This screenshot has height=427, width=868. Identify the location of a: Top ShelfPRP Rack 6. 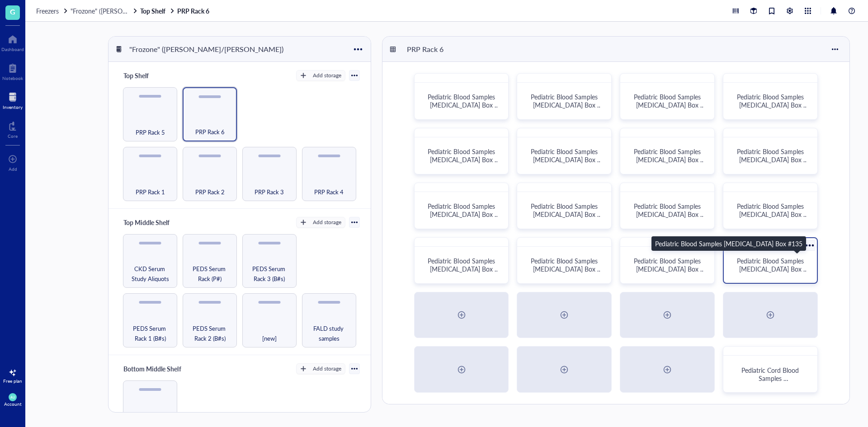
(175, 11).